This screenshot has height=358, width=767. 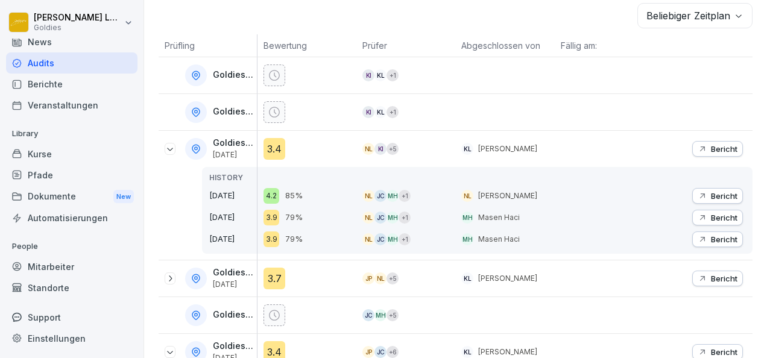 I want to click on div: Berichte, so click(x=72, y=84).